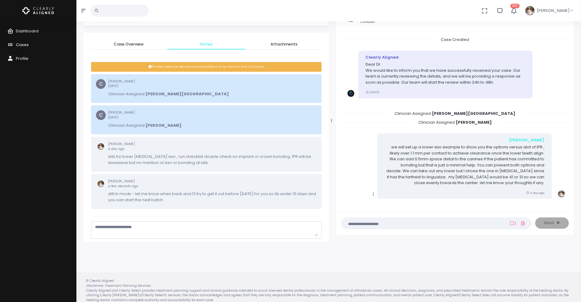 This screenshot has height=302, width=581. I want to click on a: Add Loom Video, so click(513, 223).